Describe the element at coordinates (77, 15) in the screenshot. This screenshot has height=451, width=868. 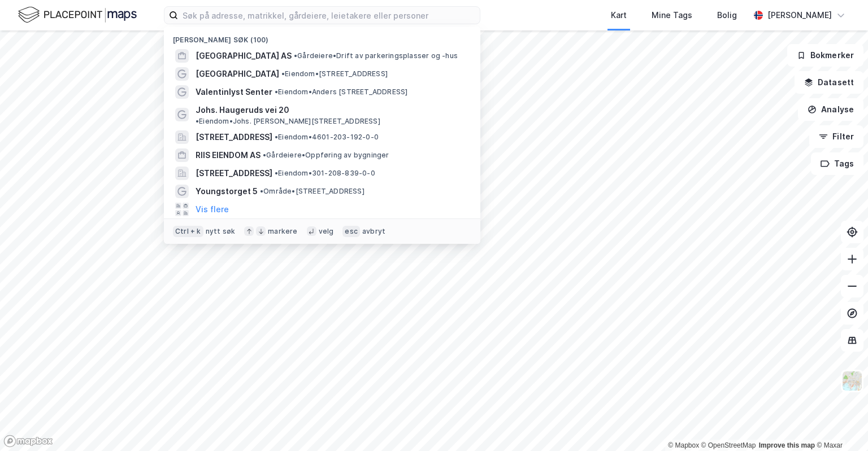
I see `img: logo.f888ab2527a4732fd821a326f86c7f29.svg` at that location.